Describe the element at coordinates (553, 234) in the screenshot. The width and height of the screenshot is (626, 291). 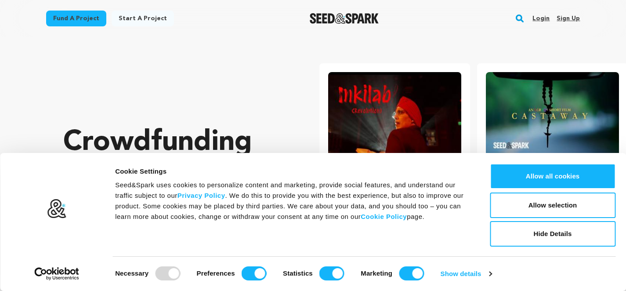
I see `button: Hide Details` at that location.